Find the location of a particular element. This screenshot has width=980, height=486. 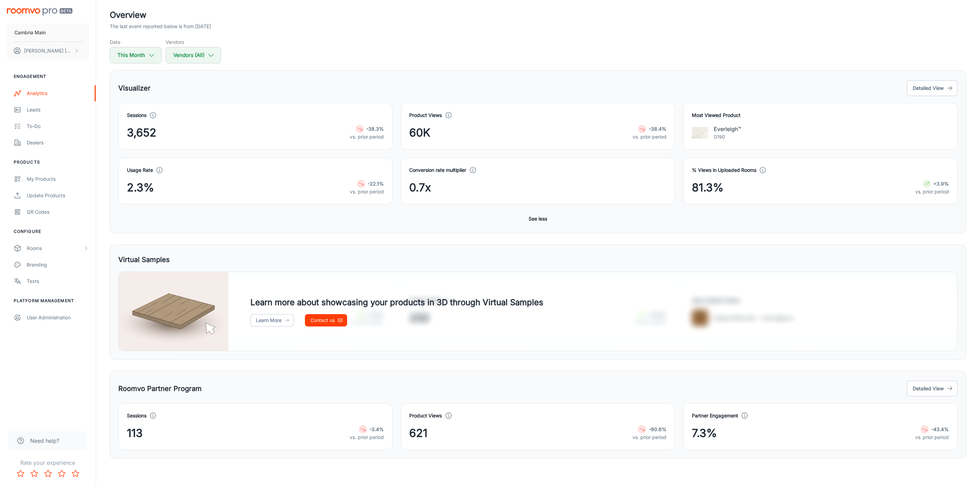

span: 113 is located at coordinates (135, 433).